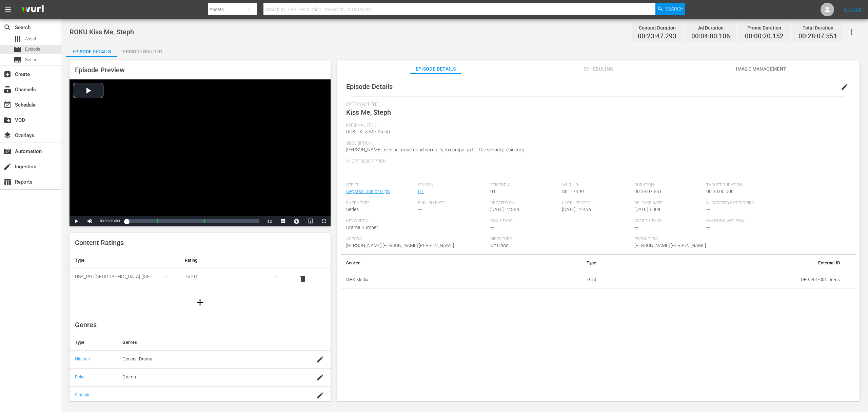  I want to click on button: Playback Rate, so click(269, 221).